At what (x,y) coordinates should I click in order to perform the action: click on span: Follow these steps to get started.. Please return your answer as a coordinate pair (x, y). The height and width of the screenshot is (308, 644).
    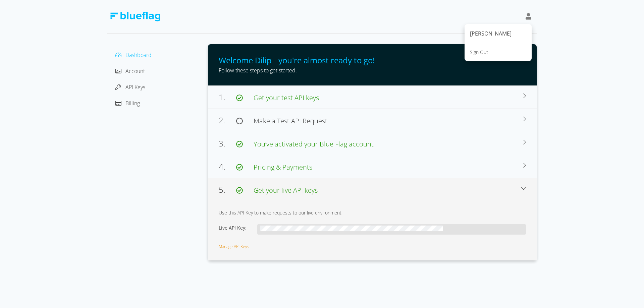
    Looking at the image, I should click on (258, 70).